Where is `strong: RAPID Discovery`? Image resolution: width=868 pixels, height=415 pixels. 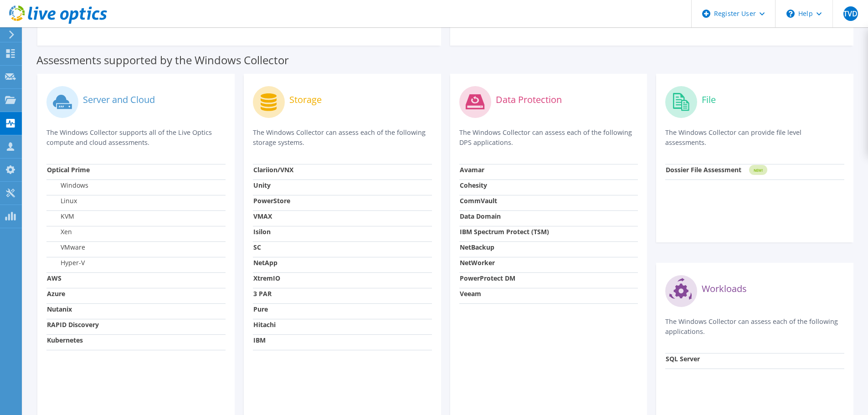
strong: RAPID Discovery is located at coordinates (73, 324).